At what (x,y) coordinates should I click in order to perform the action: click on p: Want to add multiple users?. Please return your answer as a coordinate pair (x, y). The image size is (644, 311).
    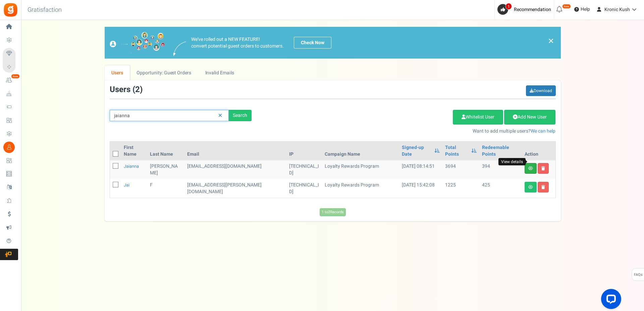
    Looking at the image, I should click on (408, 131).